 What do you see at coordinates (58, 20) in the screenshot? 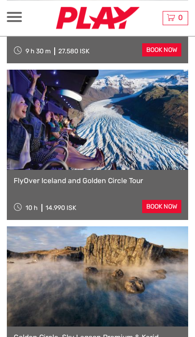
I see `p: We're away right now. Please check back later!` at bounding box center [58, 20].